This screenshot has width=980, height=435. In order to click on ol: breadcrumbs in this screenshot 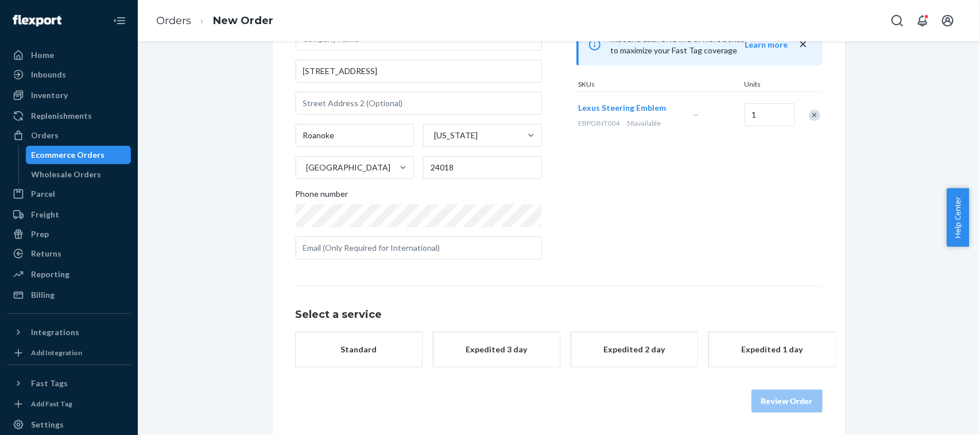, I will do `click(215, 21)`.